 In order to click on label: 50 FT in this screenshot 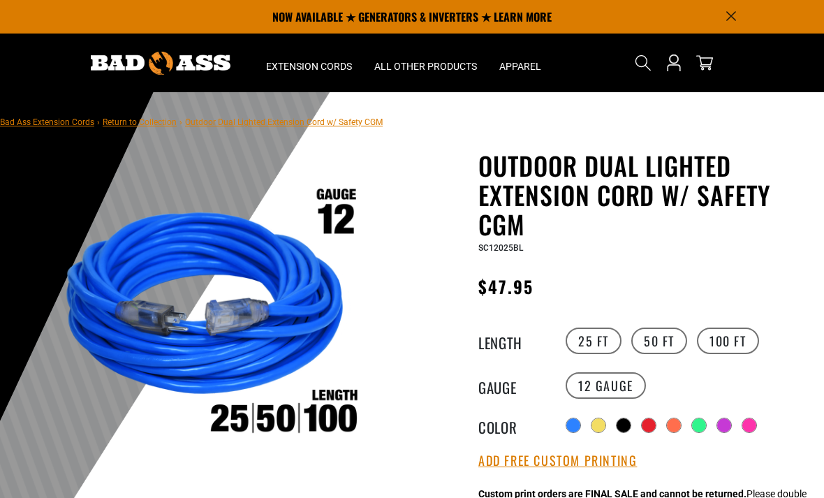, I will do `click(659, 341)`.